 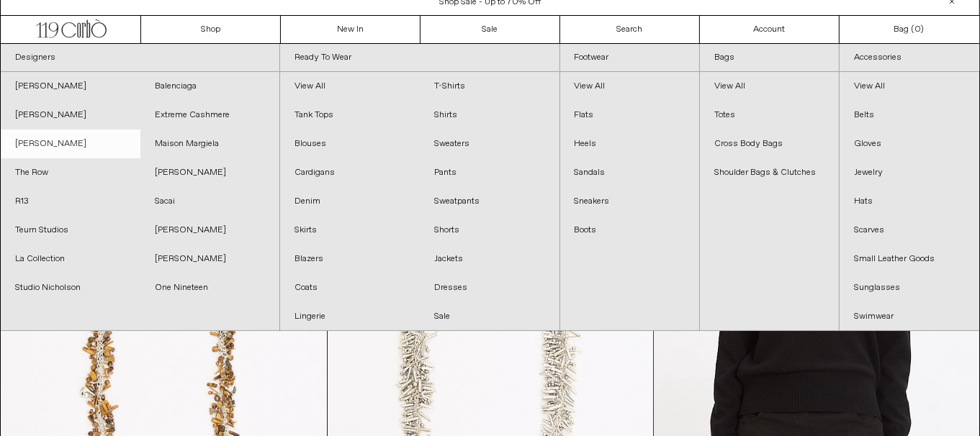 What do you see at coordinates (140, 58) in the screenshot?
I see `a: Designers` at bounding box center [140, 58].